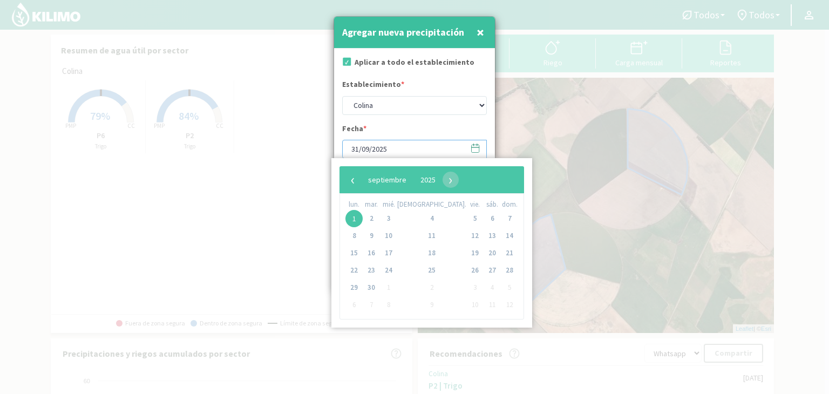 The image size is (829, 394). I want to click on span: 20, so click(492, 253).